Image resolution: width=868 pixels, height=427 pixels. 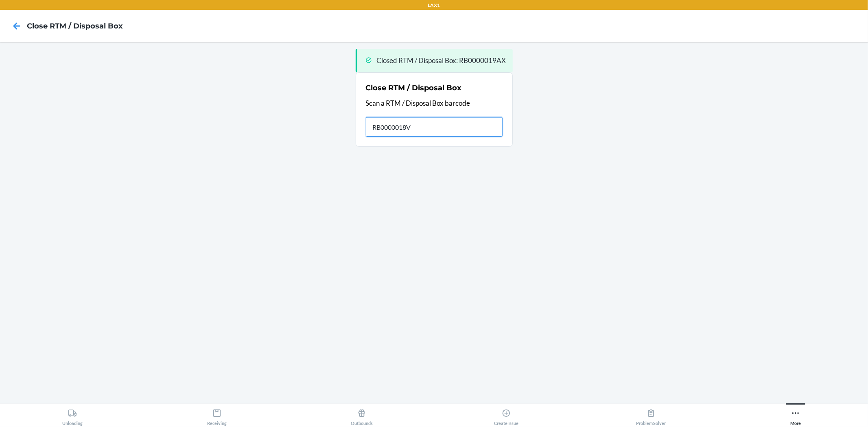 I want to click on span: Closed RTM / Disposal Box: RB0000019AX, so click(x=442, y=60).